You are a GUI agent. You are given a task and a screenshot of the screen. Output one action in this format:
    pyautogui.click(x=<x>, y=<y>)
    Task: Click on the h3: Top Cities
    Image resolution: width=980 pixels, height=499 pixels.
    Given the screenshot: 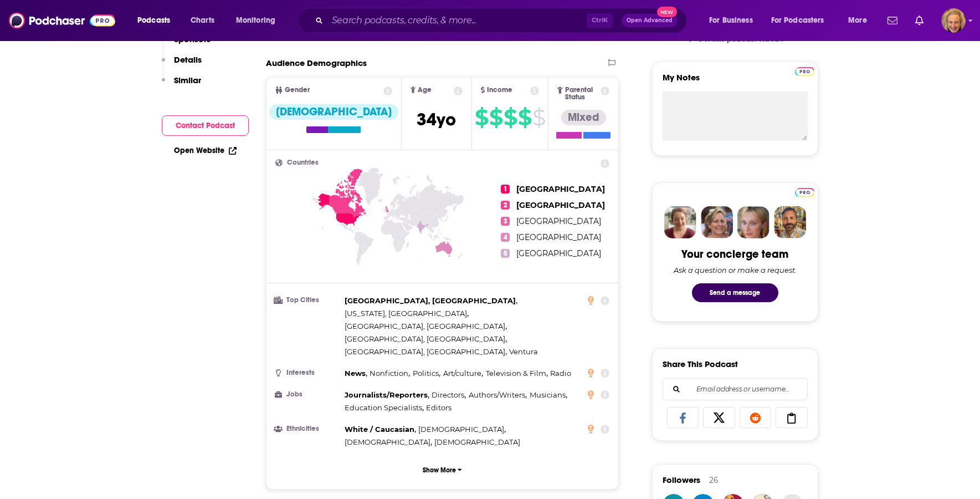 What is the action you would take?
    pyautogui.click(x=307, y=300)
    